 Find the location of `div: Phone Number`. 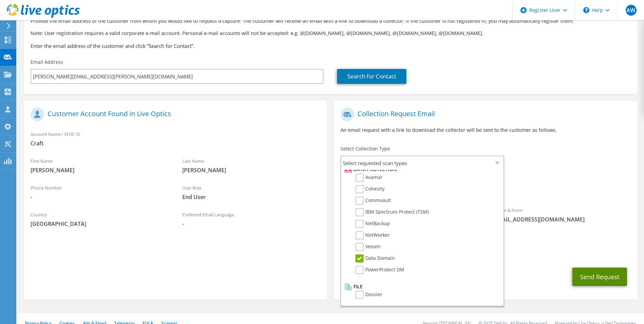

div: Phone Number is located at coordinates (100, 192).